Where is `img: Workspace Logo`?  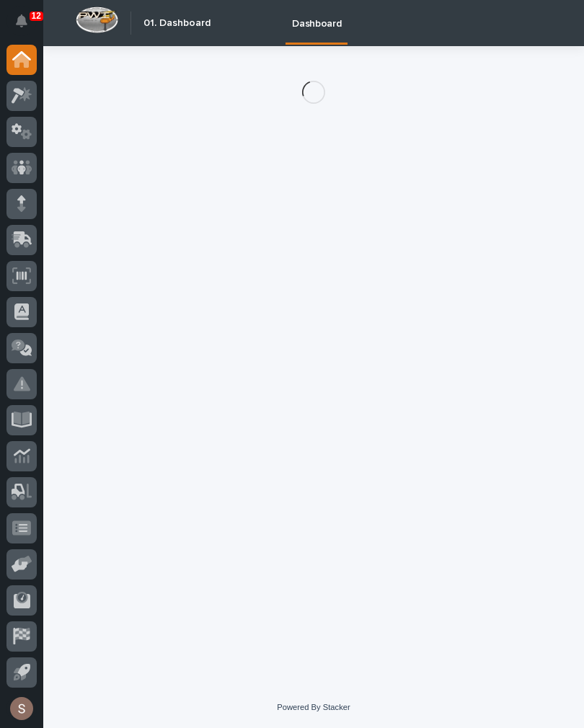
img: Workspace Logo is located at coordinates (97, 19).